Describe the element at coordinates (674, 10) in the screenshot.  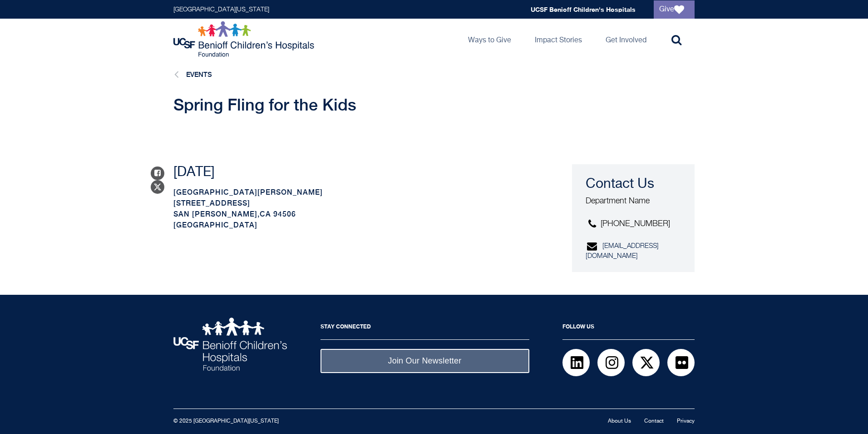
I see `a: Give` at that location.